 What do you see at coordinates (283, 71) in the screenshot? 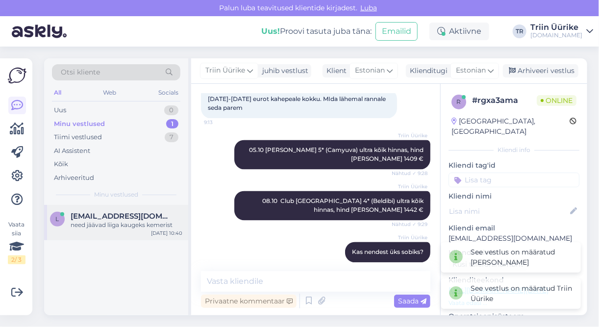
I see `div: juhib vestlust` at bounding box center [283, 71].